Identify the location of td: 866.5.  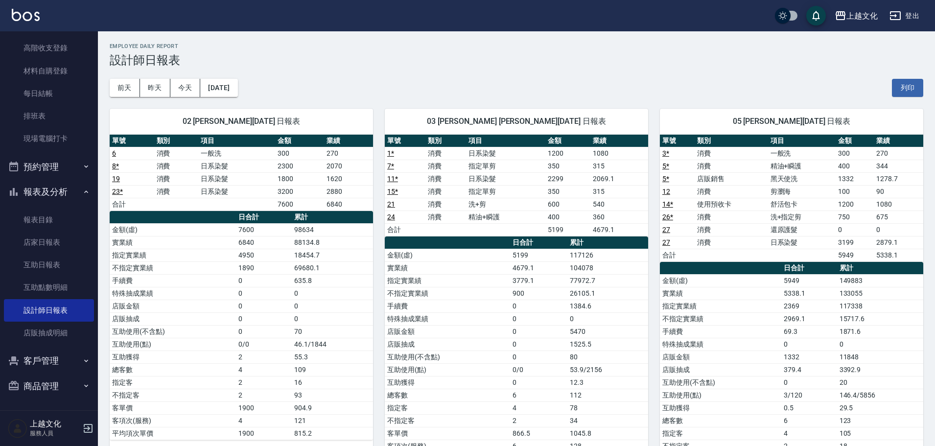
(538, 433).